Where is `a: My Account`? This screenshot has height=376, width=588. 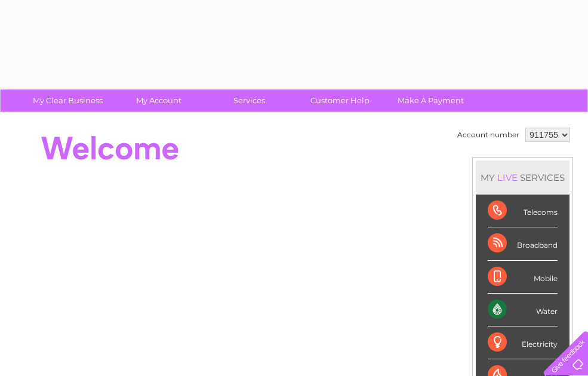
a: My Account is located at coordinates (158, 100).